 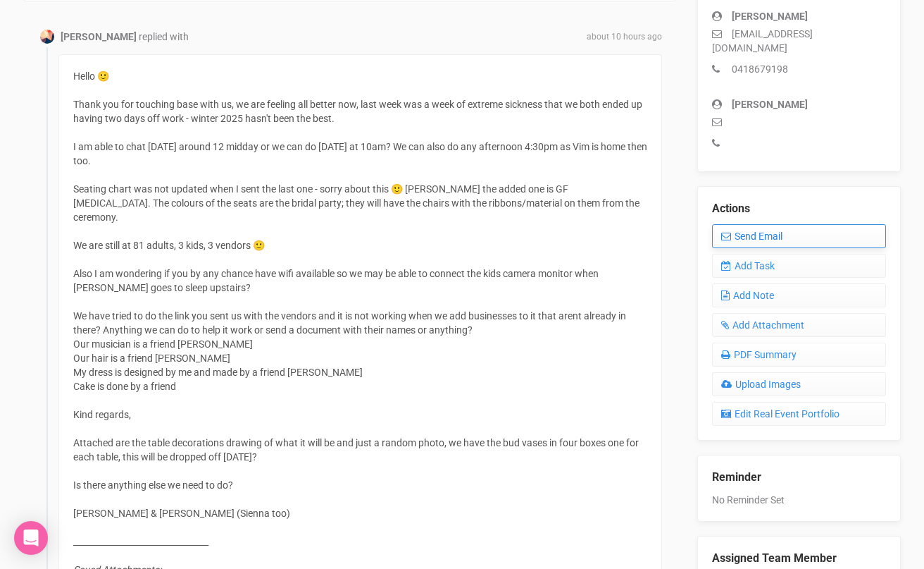 I want to click on span: replied with, so click(x=163, y=37).